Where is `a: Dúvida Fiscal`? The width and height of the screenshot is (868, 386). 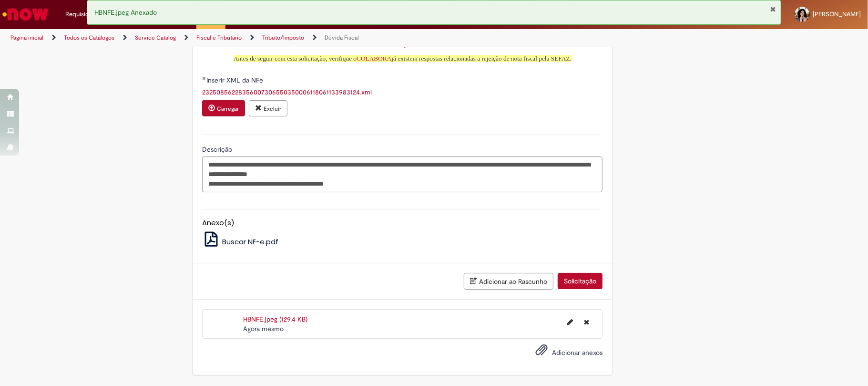 a: Dúvida Fiscal is located at coordinates (342, 38).